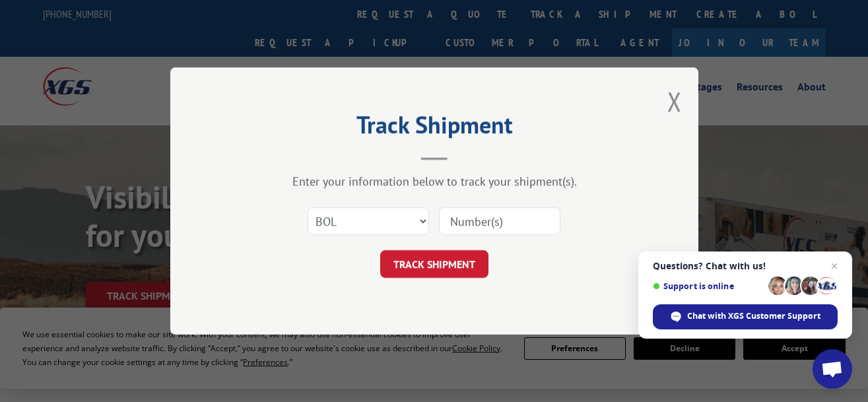  I want to click on h2: Track Shipment, so click(434, 128).